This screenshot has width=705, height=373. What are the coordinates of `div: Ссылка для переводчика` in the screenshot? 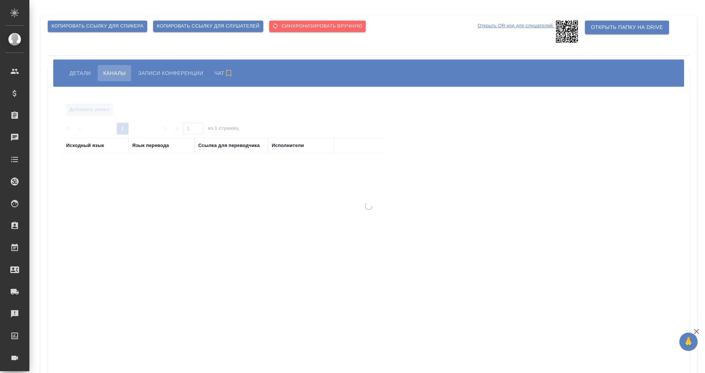 It's located at (229, 145).